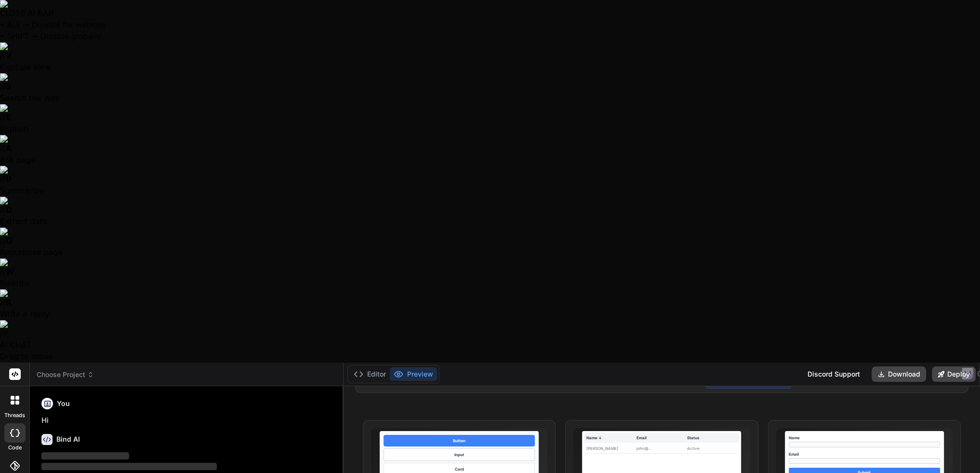  What do you see at coordinates (15, 415) in the screenshot?
I see `label: threads` at bounding box center [15, 415].